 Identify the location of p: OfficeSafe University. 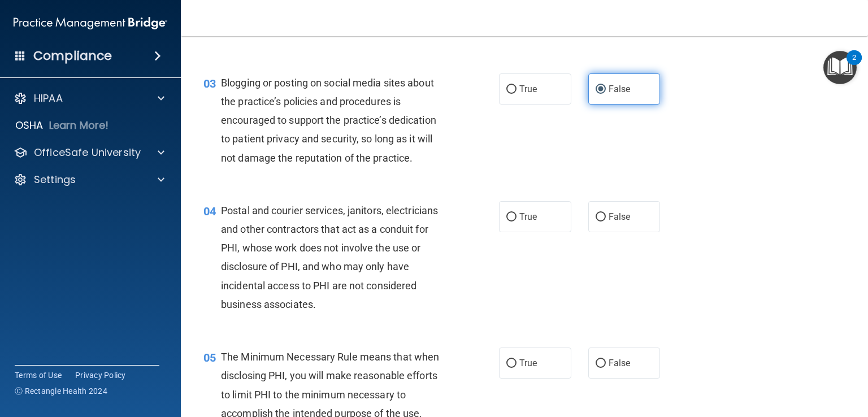
(87, 153).